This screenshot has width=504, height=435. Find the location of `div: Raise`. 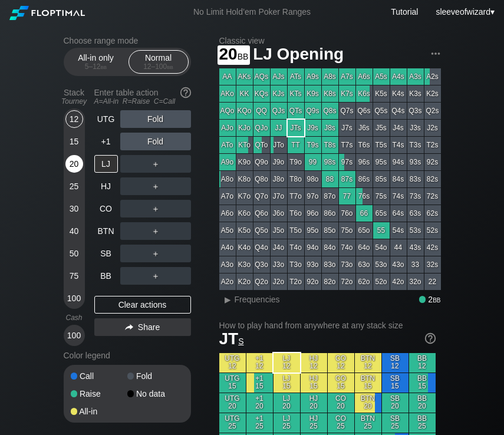

div: Raise is located at coordinates (99, 394).